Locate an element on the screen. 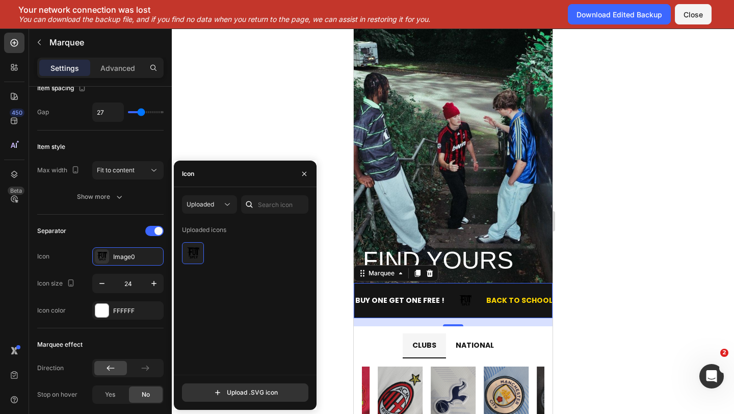  div: Rich Text Editor. Editing area: main is located at coordinates (46, 272).